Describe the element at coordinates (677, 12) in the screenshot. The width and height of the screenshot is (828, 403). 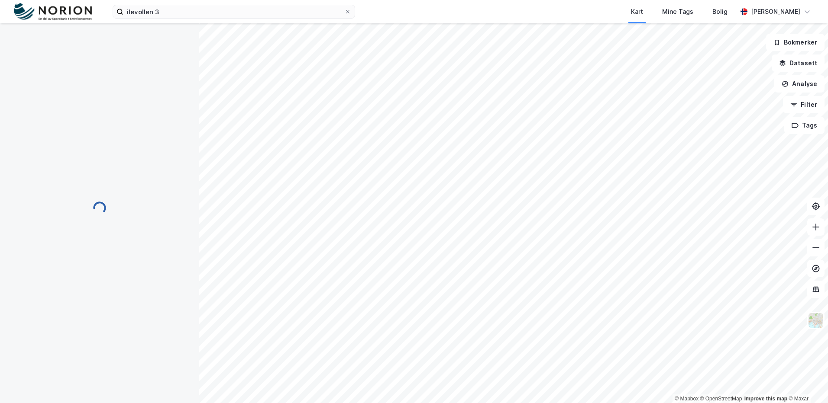
I see `div: Mine Tags` at that location.